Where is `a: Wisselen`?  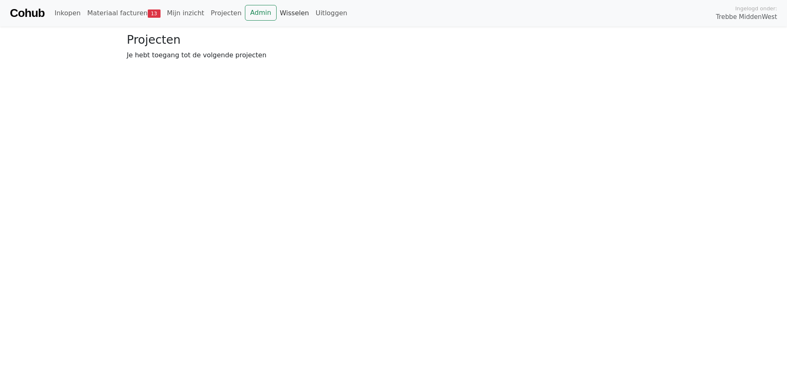
a: Wisselen is located at coordinates (294, 13).